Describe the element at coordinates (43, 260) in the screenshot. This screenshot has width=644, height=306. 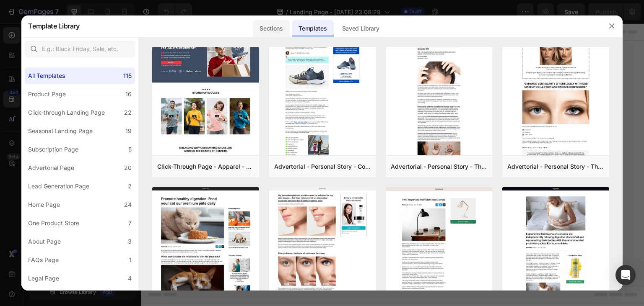
I see `div: FAQs Page` at that location.